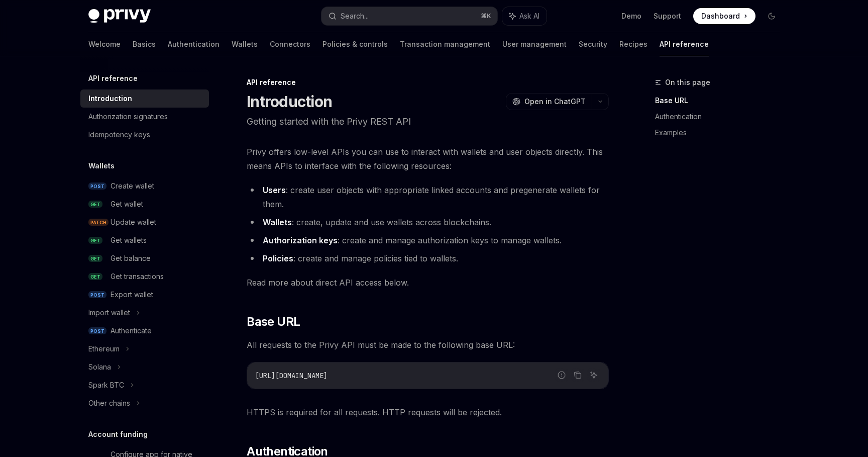 This screenshot has height=457, width=868. Describe the element at coordinates (684, 45) in the screenshot. I see `a: API reference` at that location.